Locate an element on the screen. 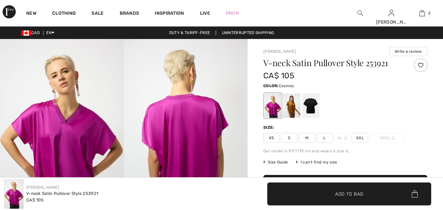  span: XL is located at coordinates (343, 138).